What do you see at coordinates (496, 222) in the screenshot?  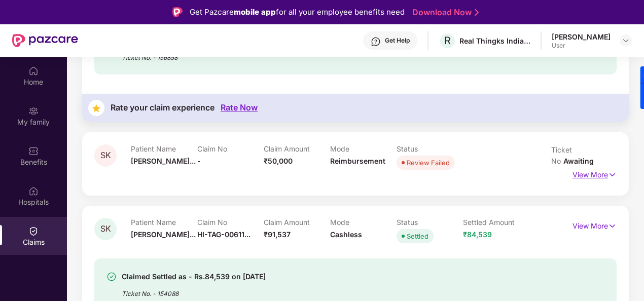 I see `p: Settled Amount` at bounding box center [496, 222].